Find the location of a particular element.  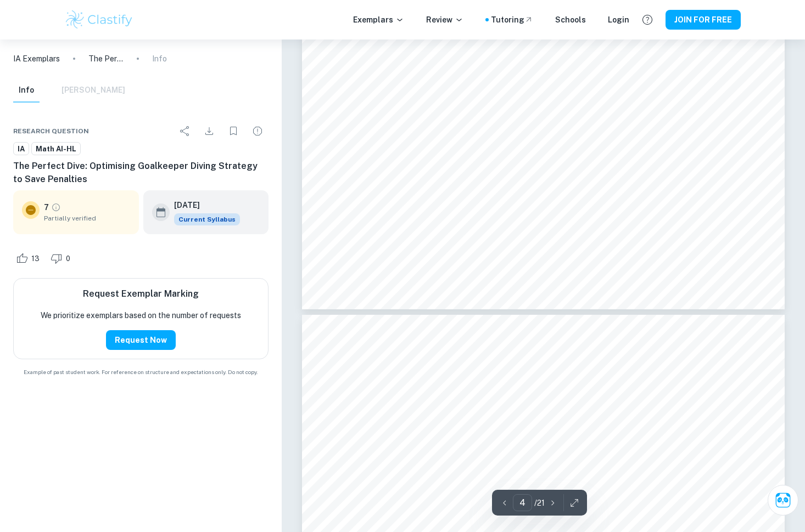

button: Request Now is located at coordinates (141, 340).